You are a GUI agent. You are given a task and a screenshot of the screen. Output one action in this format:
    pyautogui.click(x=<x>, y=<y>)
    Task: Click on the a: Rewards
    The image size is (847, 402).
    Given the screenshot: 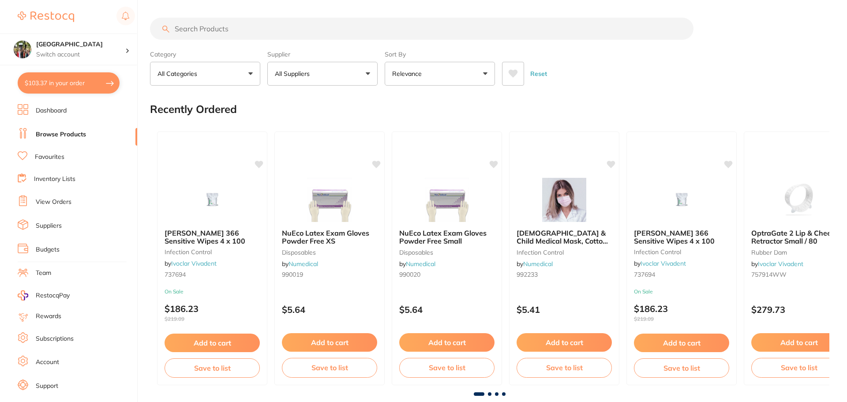 What is the action you would take?
    pyautogui.click(x=49, y=316)
    